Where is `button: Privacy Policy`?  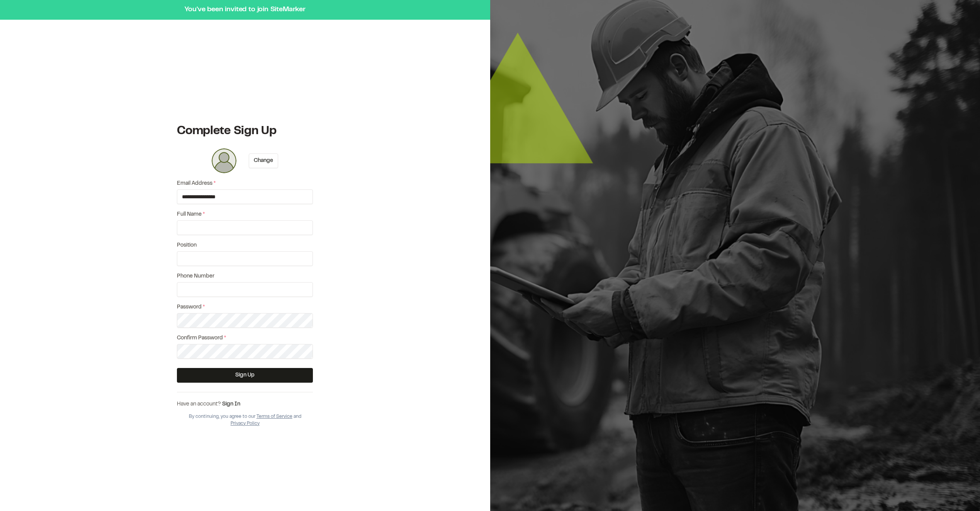
button: Privacy Policy is located at coordinates (245, 423).